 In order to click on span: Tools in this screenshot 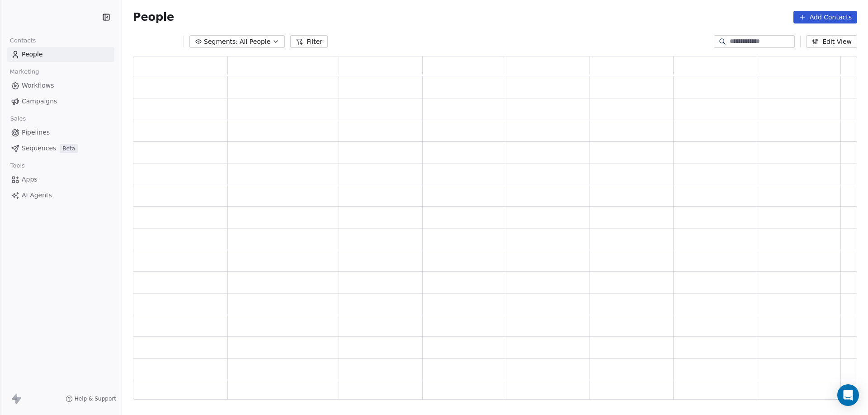, I will do `click(17, 166)`.